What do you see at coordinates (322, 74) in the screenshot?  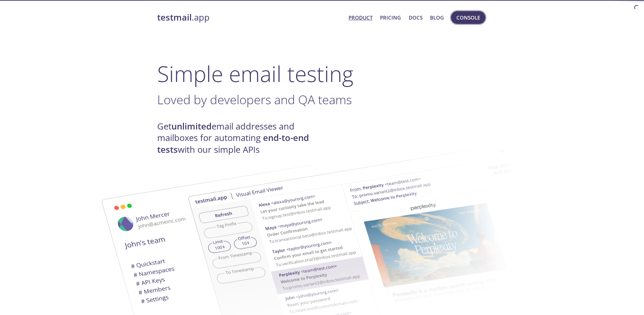 I see `h1: Simple email testing` at bounding box center [322, 74].